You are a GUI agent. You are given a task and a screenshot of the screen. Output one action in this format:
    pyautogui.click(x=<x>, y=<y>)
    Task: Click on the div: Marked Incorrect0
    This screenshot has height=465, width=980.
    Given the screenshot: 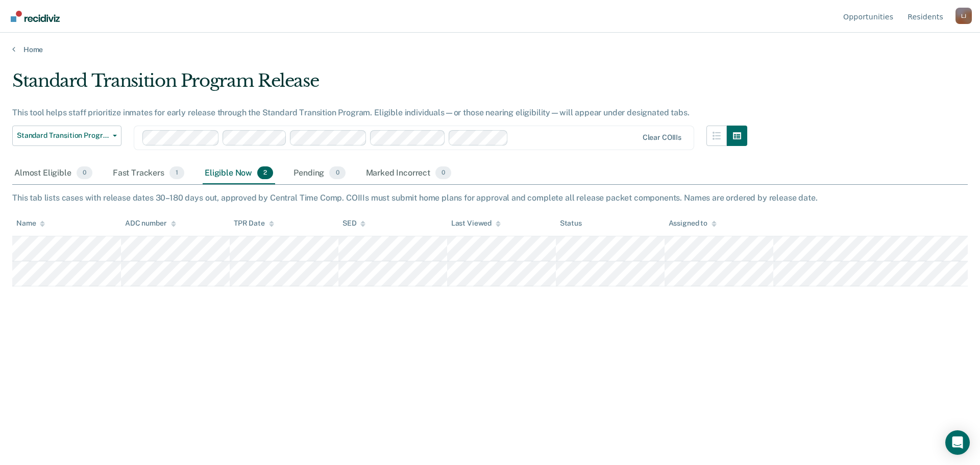 What is the action you would take?
    pyautogui.click(x=409, y=173)
    